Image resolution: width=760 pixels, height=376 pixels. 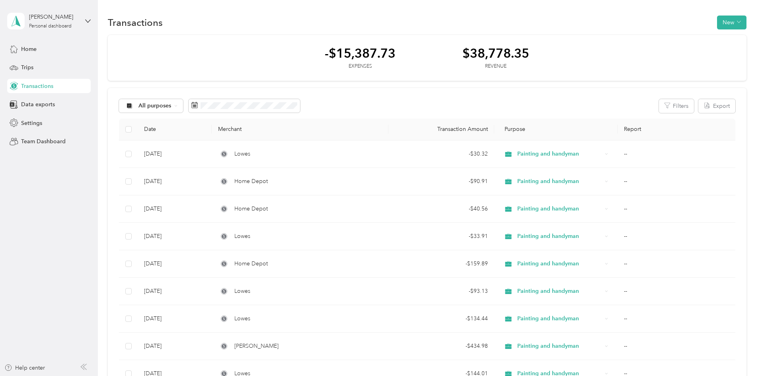 I want to click on div: - $33.91, so click(x=441, y=236).